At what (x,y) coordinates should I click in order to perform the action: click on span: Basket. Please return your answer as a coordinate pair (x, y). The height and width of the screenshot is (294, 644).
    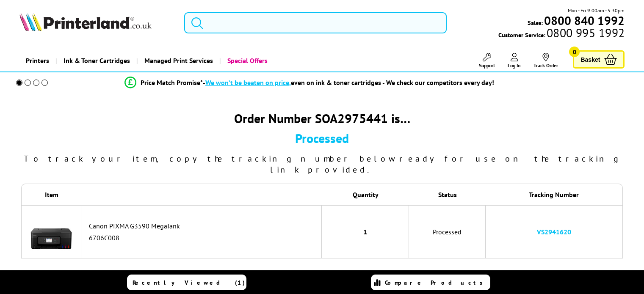
    Looking at the image, I should click on (590, 59).